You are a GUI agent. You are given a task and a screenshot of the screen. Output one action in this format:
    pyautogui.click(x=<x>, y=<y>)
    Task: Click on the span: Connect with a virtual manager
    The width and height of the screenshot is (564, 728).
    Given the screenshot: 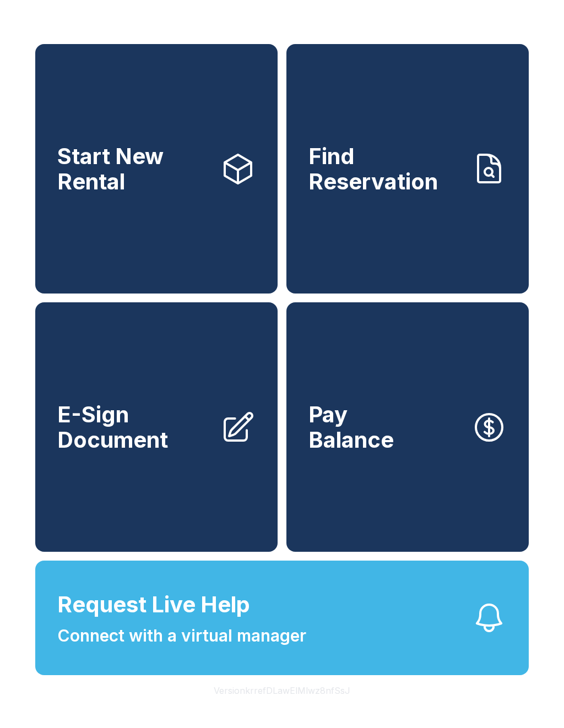 What is the action you would take?
    pyautogui.click(x=182, y=636)
    